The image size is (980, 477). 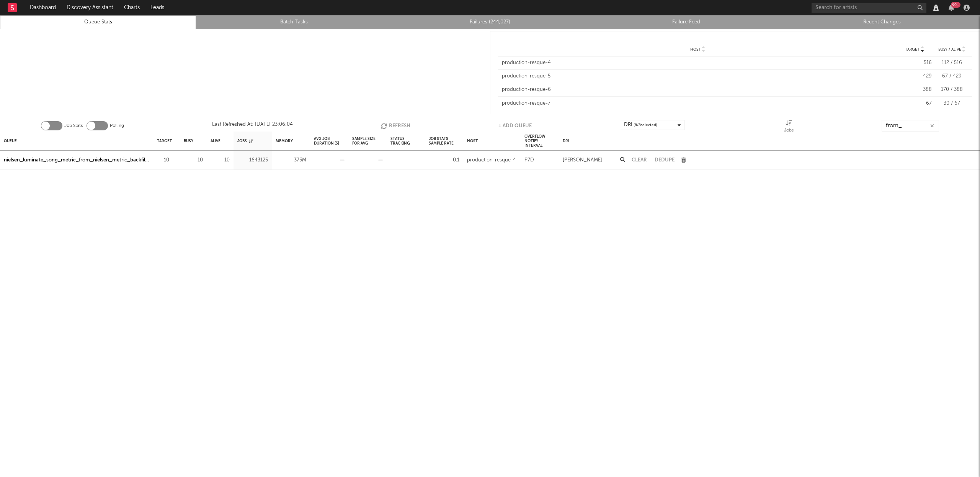 What do you see at coordinates (951, 8) in the screenshot?
I see `button: 99+` at bounding box center [951, 8].